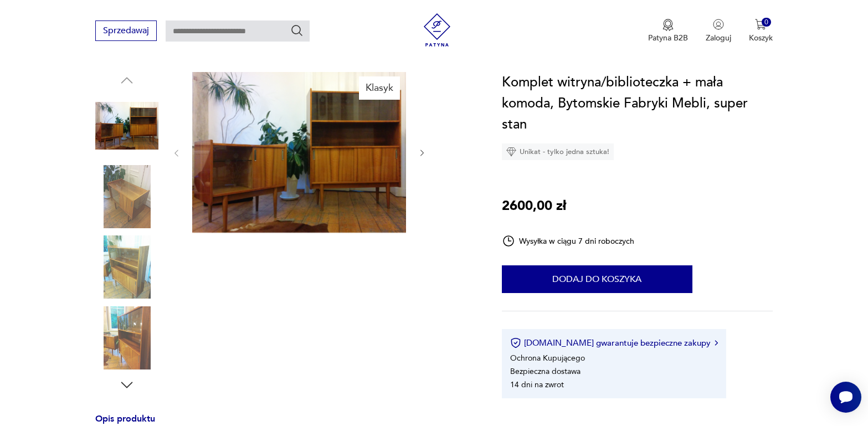 The height and width of the screenshot is (426, 868). I want to click on p: Zaloguj, so click(719, 37).